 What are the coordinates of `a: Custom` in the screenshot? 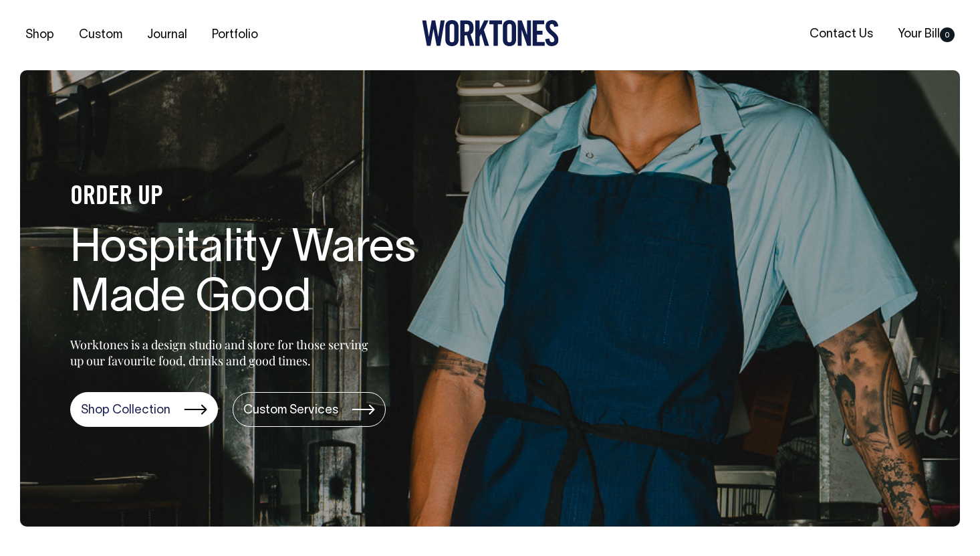 It's located at (100, 35).